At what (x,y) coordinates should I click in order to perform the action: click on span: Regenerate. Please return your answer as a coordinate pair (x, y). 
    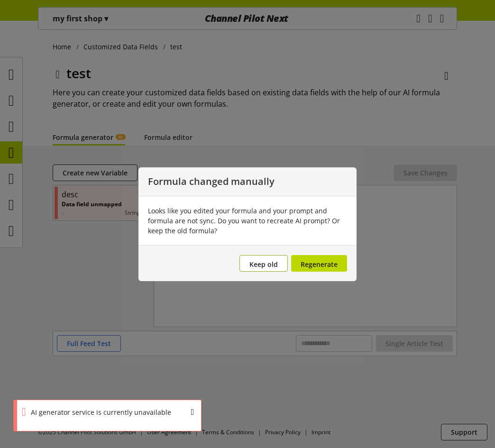
    Looking at the image, I should click on (319, 264).